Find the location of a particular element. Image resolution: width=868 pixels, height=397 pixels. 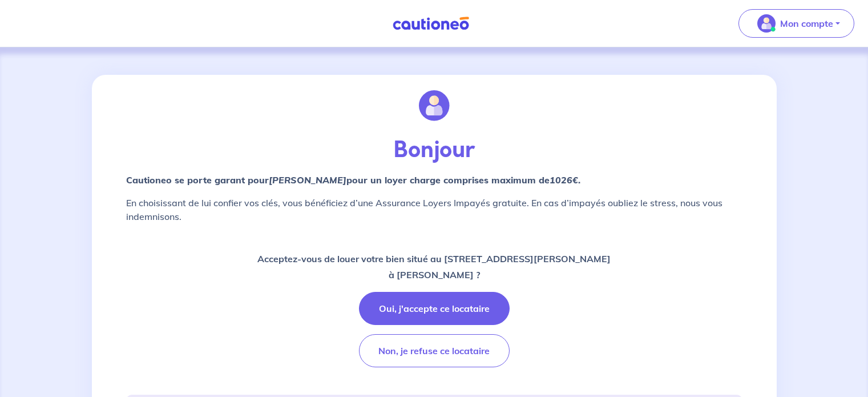

p: Mon compte is located at coordinates (807, 23).